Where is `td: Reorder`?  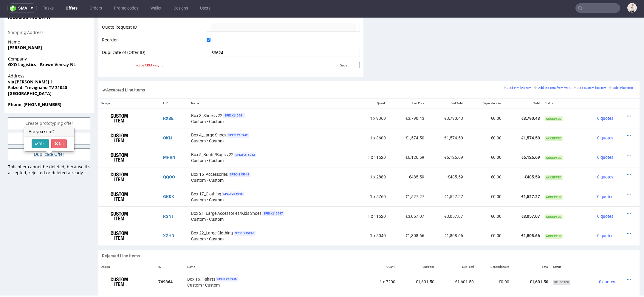 td: Reorder is located at coordinates (153, 24).